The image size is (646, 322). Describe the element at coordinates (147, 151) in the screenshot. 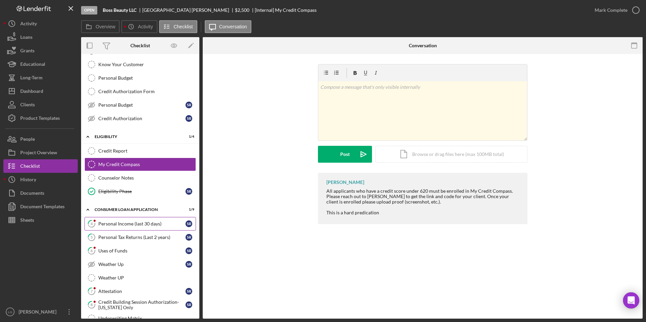

I see `div: Credit Report` at that location.